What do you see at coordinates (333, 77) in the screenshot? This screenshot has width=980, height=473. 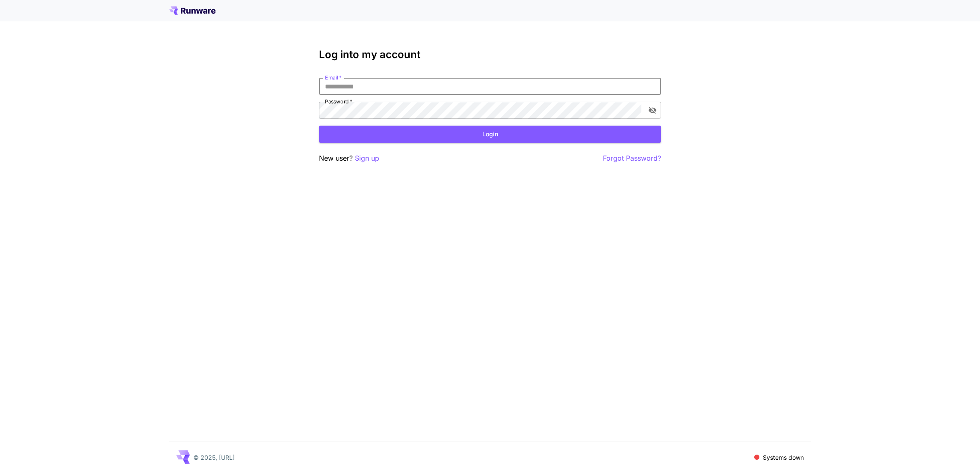 I see `label: Email` at bounding box center [333, 77].